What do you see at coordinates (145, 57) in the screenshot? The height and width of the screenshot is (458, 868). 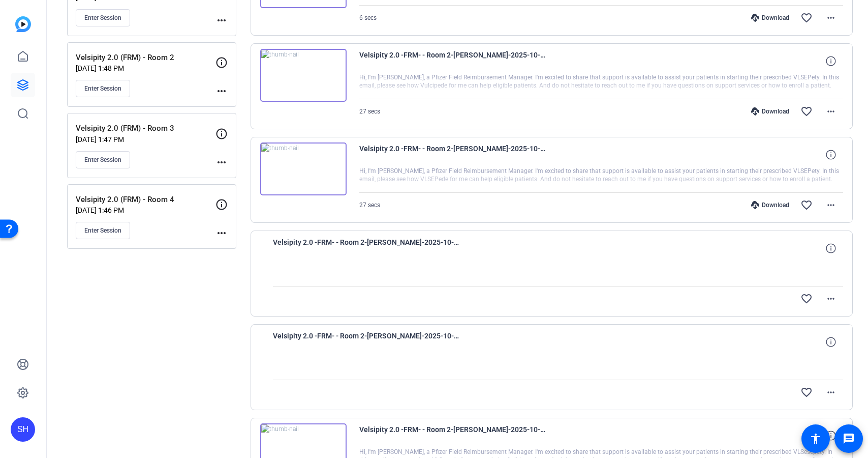 I see `p: Velsipity 2.0 (FRM) - Room 2` at bounding box center [145, 57].